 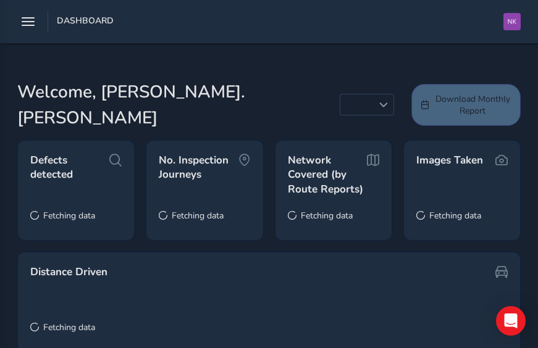 What do you see at coordinates (449, 160) in the screenshot?
I see `span: Images Taken` at bounding box center [449, 160].